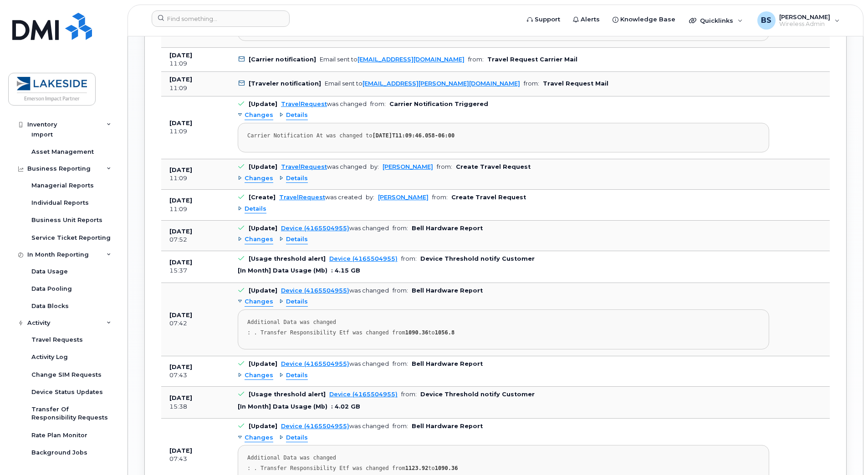 The width and height of the screenshot is (868, 475). What do you see at coordinates (417, 469) in the screenshot?
I see `strong: 1123.92` at bounding box center [417, 469].